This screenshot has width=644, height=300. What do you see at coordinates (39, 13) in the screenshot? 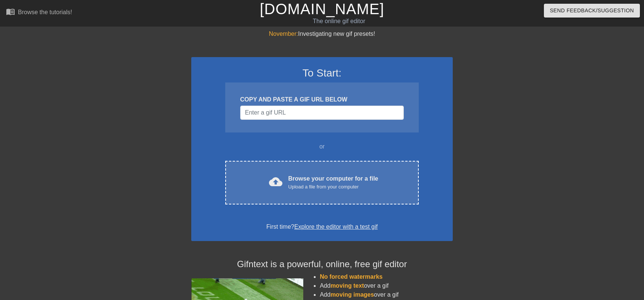
I see `a: Browse the tutorials!` at bounding box center [39, 13].